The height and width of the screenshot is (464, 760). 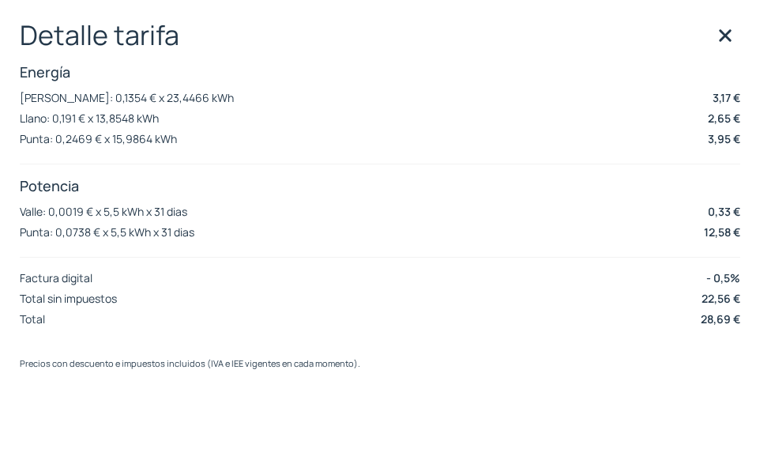 I want to click on p: 2,65 €, so click(x=723, y=118).